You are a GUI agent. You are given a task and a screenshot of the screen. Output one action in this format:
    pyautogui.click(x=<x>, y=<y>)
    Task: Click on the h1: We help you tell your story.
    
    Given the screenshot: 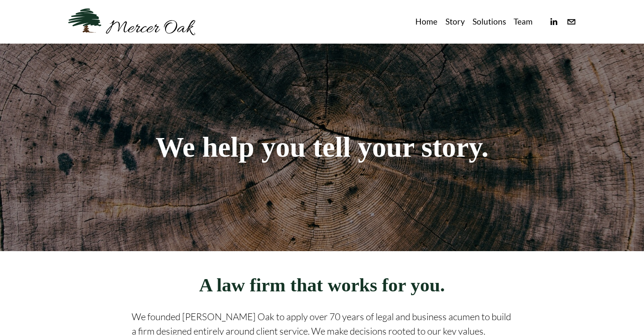 What is the action you would take?
    pyautogui.click(x=322, y=147)
    